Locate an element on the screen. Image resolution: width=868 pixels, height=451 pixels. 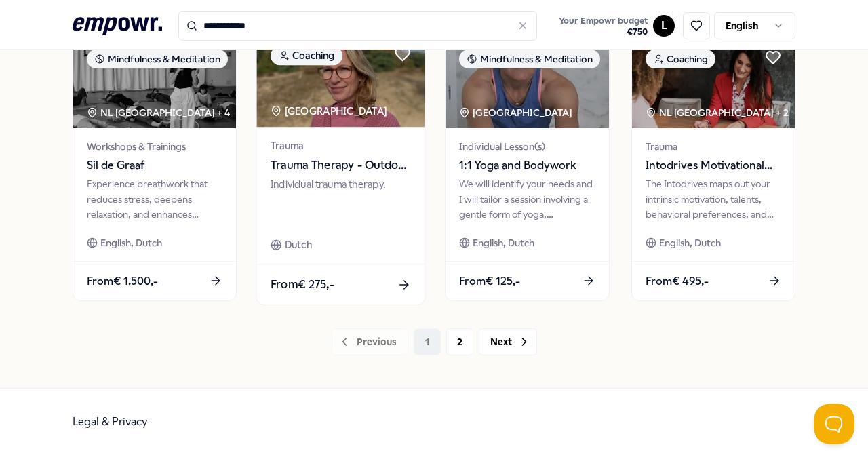
span: From € 275,- is located at coordinates (302, 284).